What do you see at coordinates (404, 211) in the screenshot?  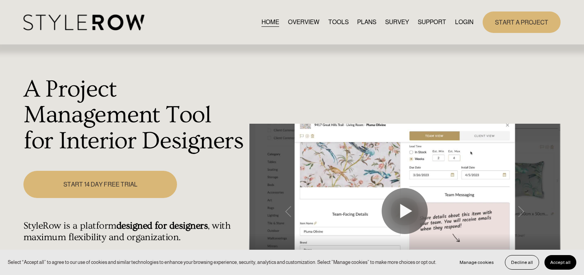 I see `button: Play` at bounding box center [404, 211].